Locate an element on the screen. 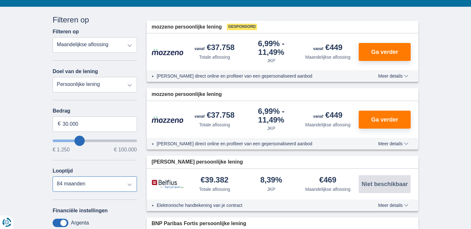 The height and width of the screenshot is (229, 471). a: wantToBorrow is located at coordinates (95, 141).